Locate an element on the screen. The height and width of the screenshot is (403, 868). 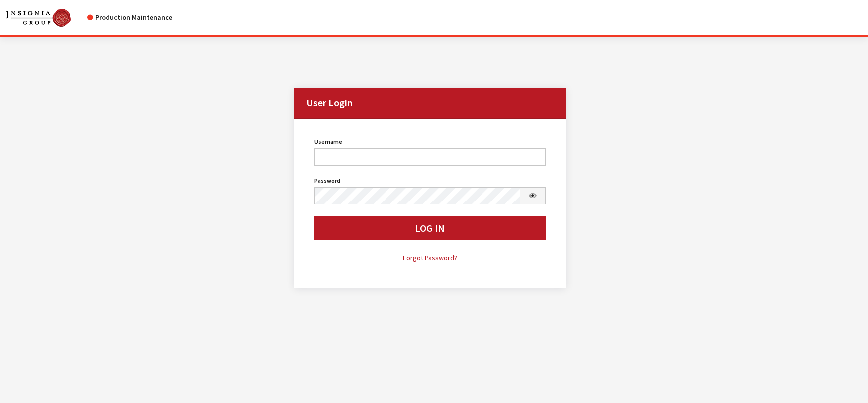
label: Password is located at coordinates (328, 181).